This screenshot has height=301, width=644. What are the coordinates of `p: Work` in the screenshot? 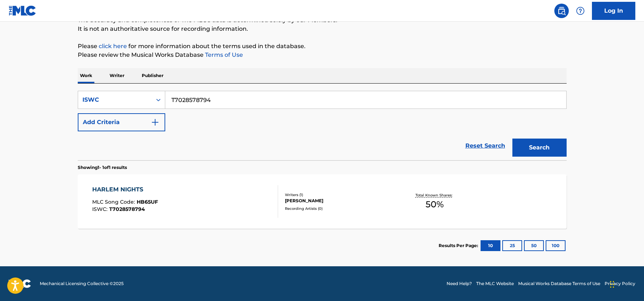 It's located at (86, 76).